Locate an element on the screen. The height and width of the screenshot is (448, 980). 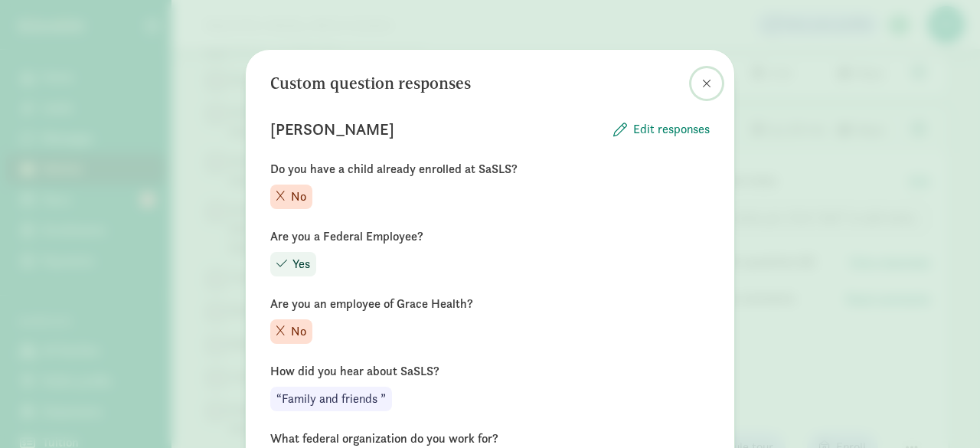
p: What federal organization do you work for? is located at coordinates (490, 438).